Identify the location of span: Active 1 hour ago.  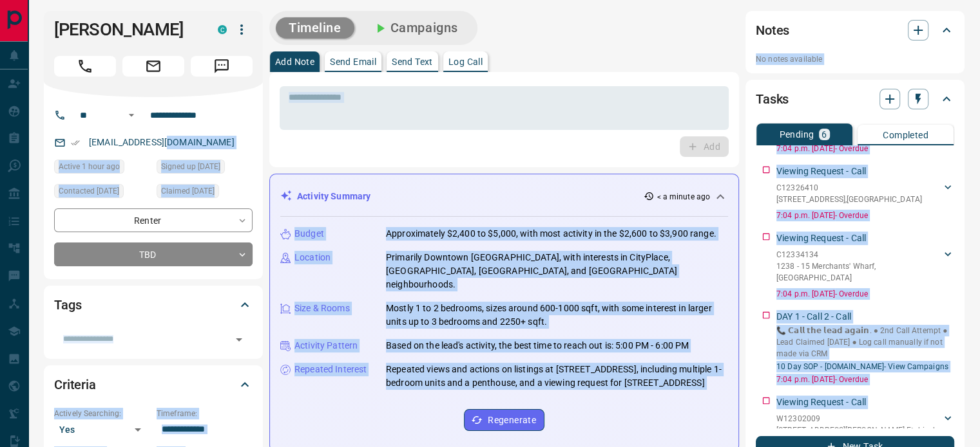
(89, 167).